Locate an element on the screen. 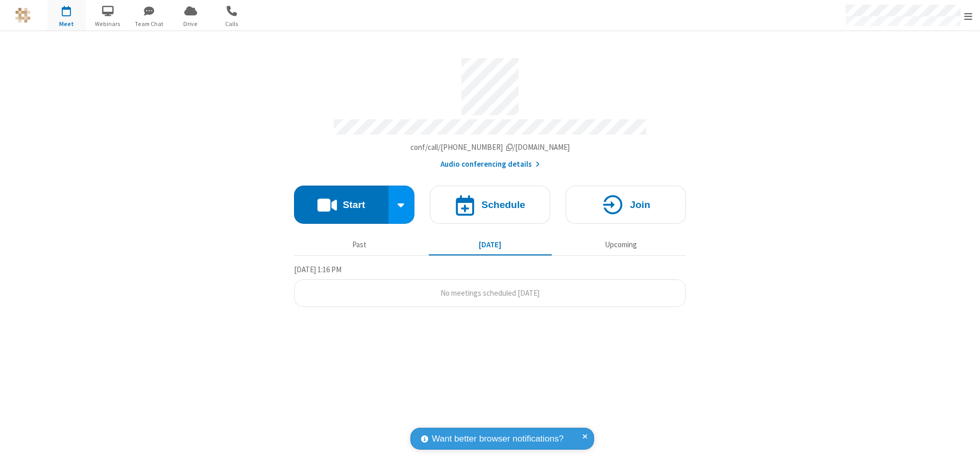 The image size is (980, 467). h4: Start is located at coordinates (353, 205).